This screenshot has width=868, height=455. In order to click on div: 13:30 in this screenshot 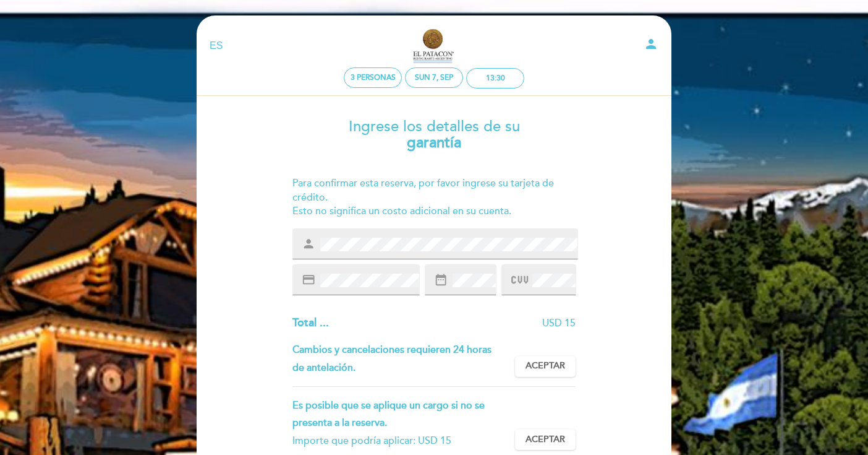, I will do `click(495, 78)`.